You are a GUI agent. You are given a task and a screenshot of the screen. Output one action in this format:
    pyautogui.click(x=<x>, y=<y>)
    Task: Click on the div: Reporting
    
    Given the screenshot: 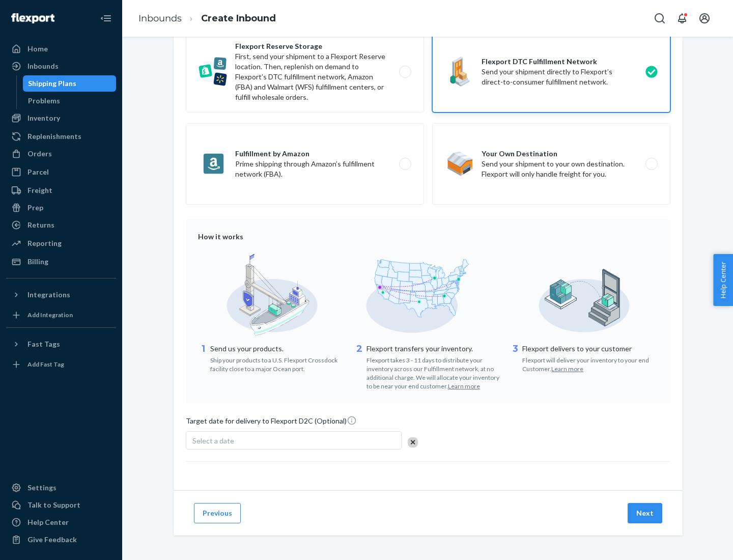 What is the action you would take?
    pyautogui.click(x=44, y=244)
    